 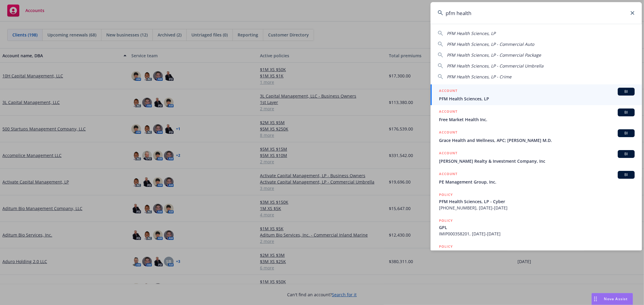 I want to click on span: PFM Health Sciences, LP - Foreign Package, so click(x=537, y=253).